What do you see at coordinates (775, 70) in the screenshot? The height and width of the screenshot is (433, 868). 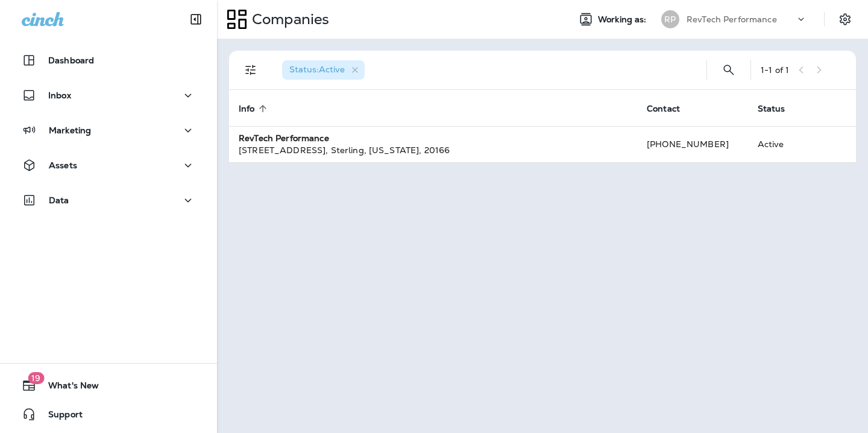 I see `div: 1 - 1 of 1` at bounding box center [775, 70].